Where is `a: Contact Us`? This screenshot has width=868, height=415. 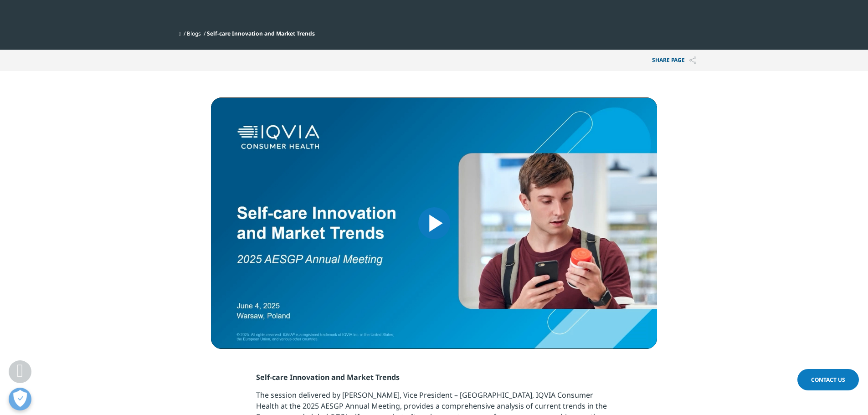
a: Contact Us is located at coordinates (828, 380).